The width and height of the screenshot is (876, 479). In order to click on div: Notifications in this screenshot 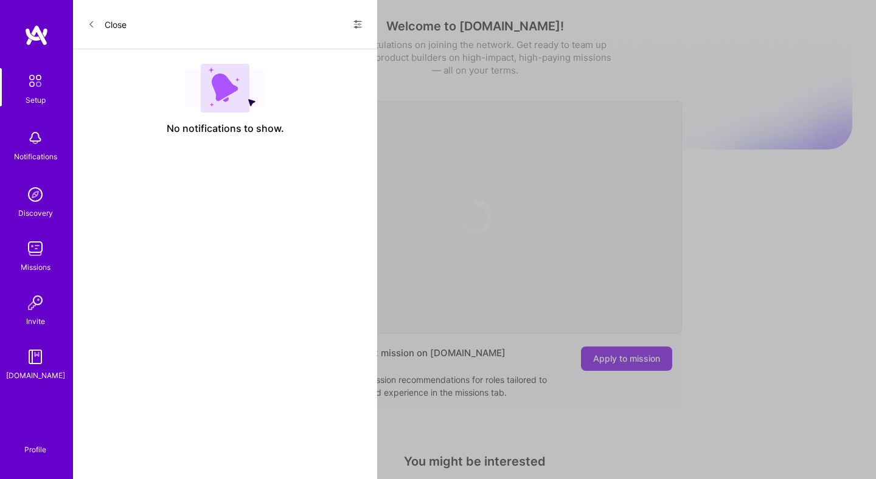, I will do `click(35, 156)`.